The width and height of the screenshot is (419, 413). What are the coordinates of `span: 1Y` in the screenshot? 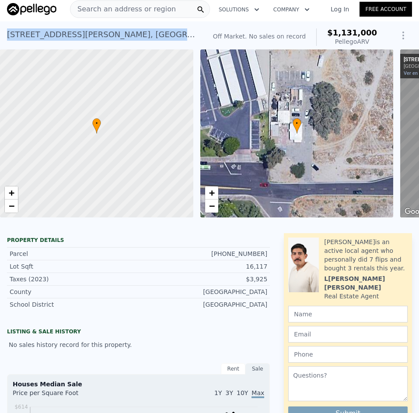 It's located at (218, 393).